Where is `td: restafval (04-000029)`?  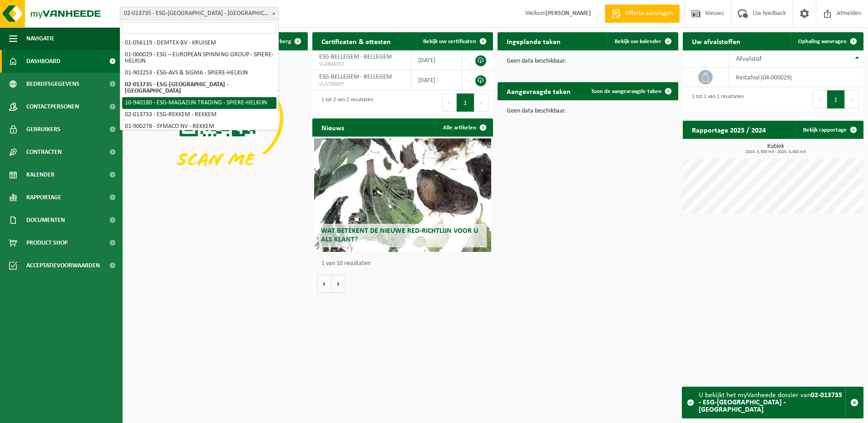
td: restafval (04-000029) is located at coordinates (797, 77).